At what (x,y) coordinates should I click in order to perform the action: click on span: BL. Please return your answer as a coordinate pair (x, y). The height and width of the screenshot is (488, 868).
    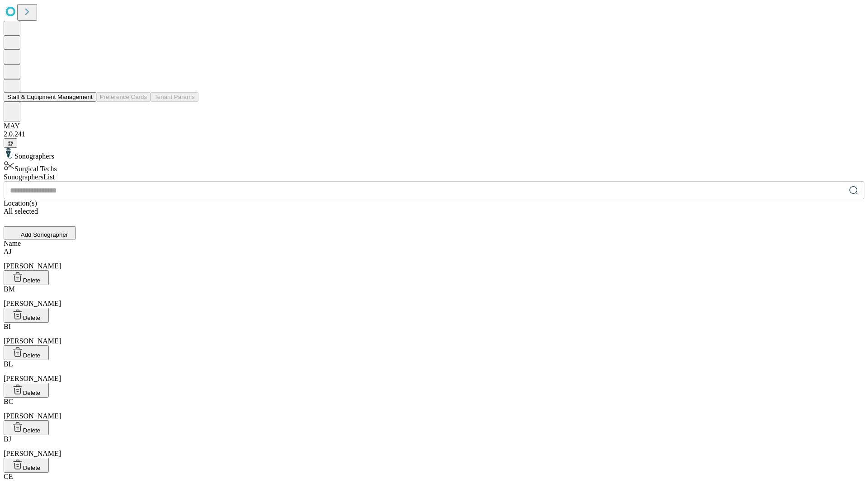
    Looking at the image, I should click on (8, 364).